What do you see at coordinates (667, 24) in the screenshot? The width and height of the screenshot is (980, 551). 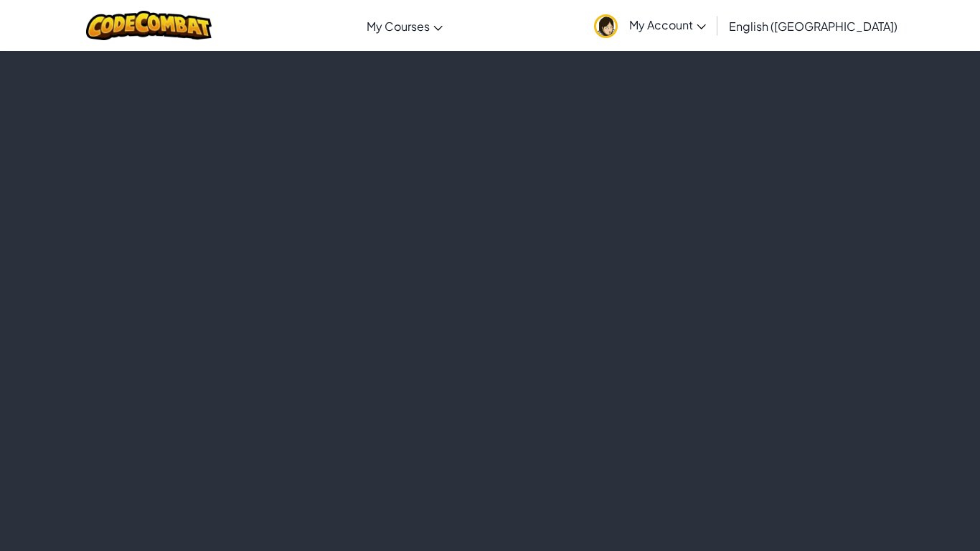 I see `span: My Account` at bounding box center [667, 24].